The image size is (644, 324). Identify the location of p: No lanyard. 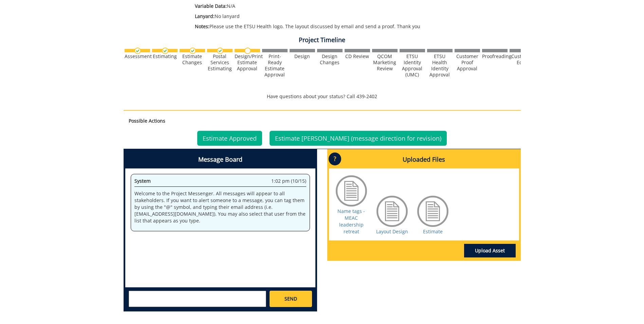
(328, 16).